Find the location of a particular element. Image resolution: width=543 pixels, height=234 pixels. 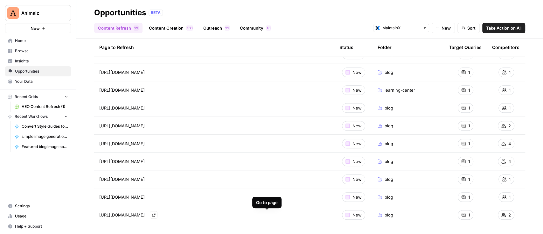

span: Your Data is located at coordinates (41, 81).